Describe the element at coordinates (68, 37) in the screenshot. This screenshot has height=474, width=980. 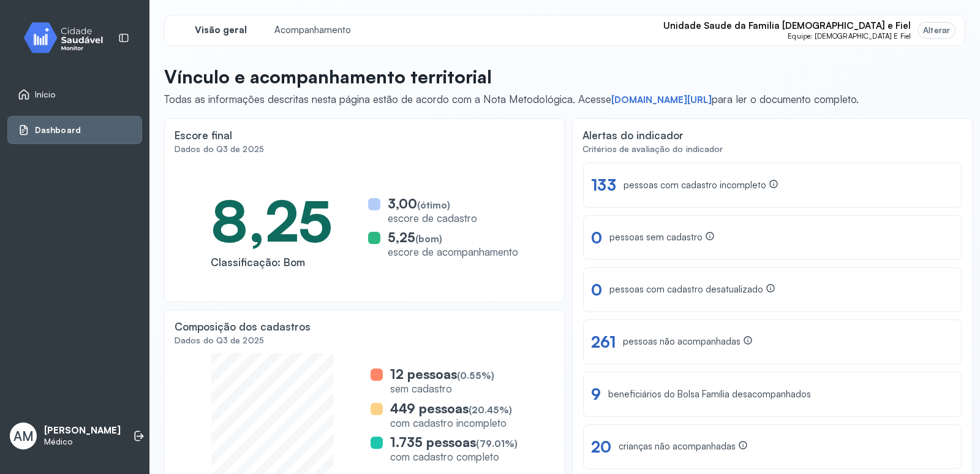
I see `img: monitor.svg` at that location.